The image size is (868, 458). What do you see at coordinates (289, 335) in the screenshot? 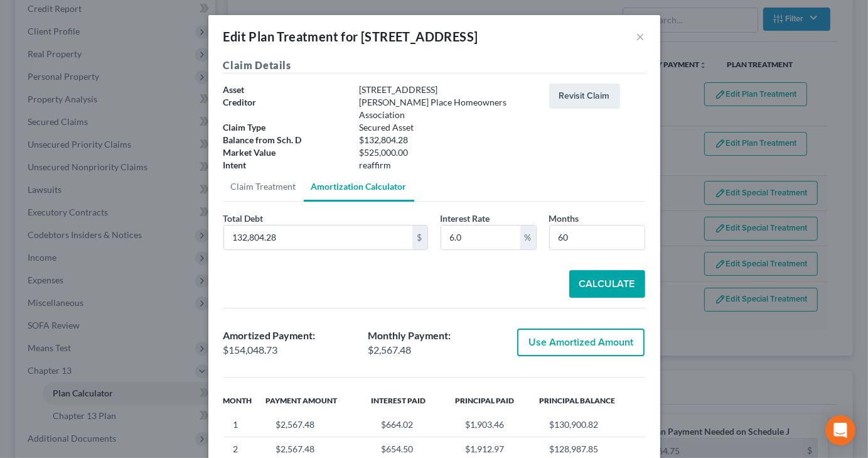
I see `div: Amortized Payment:` at bounding box center [289, 335].